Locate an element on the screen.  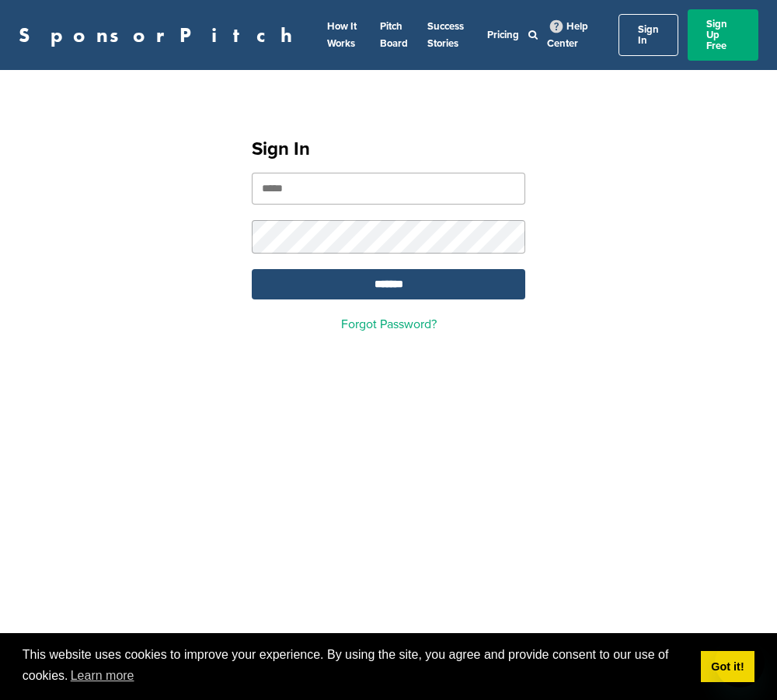
a: How It Works is located at coordinates (342, 35).